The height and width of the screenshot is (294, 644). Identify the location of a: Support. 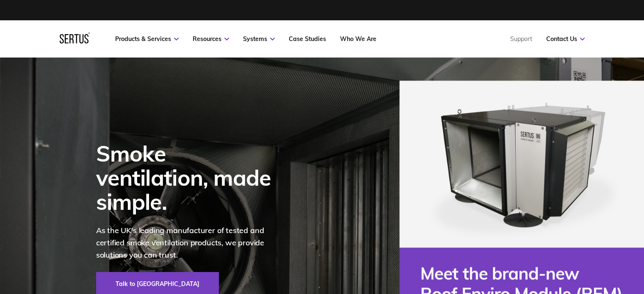
(521, 39).